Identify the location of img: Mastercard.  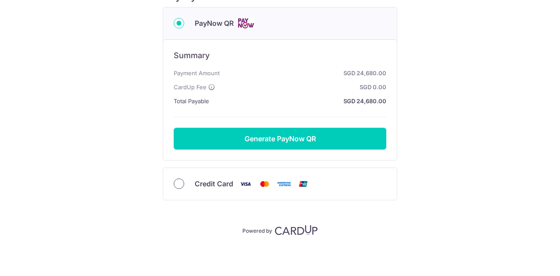
(265, 184).